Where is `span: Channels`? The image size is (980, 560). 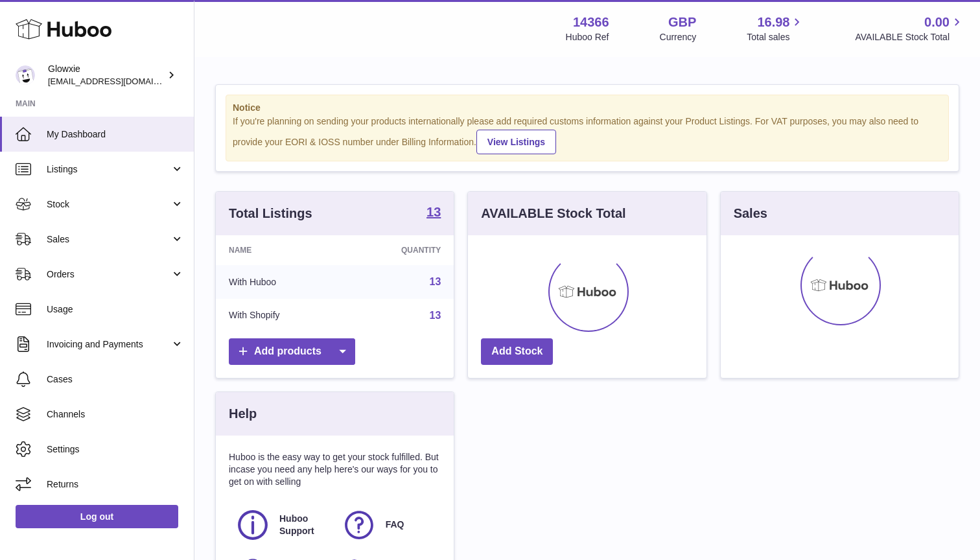
span: Channels is located at coordinates (116, 415).